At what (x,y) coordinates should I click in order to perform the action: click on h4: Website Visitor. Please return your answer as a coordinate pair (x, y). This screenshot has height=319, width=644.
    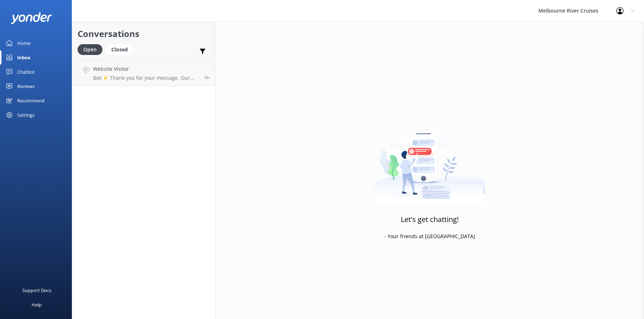
    Looking at the image, I should click on (146, 69).